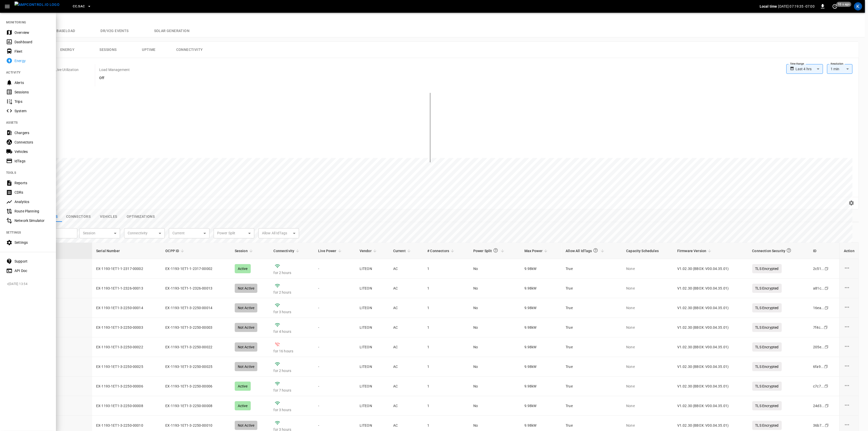  I want to click on div: Settings, so click(32, 242).